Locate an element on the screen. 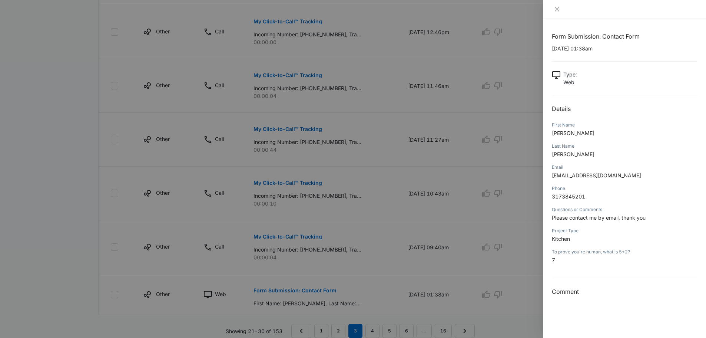  div: Project Type is located at coordinates (624, 230).